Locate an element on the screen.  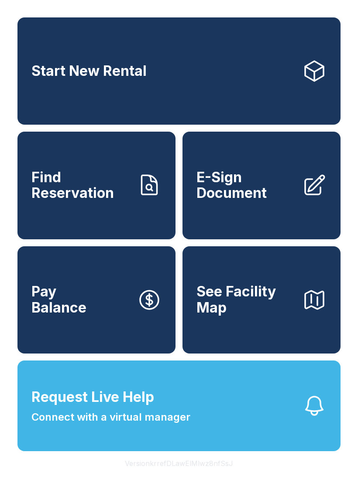
button: Request Live HelpConnect with a virtual manager is located at coordinates (179, 406).